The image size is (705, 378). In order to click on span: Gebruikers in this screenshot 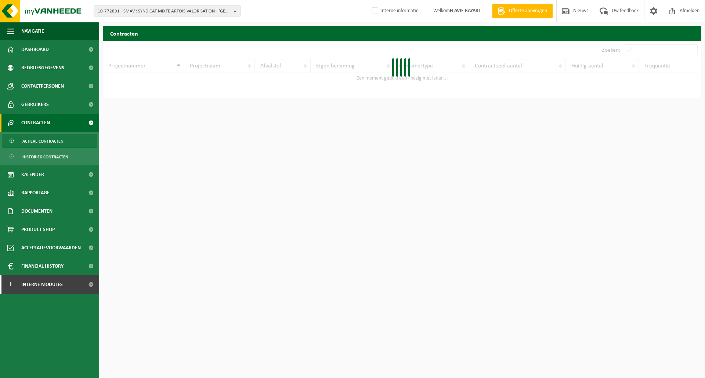, I will do `click(35, 105)`.